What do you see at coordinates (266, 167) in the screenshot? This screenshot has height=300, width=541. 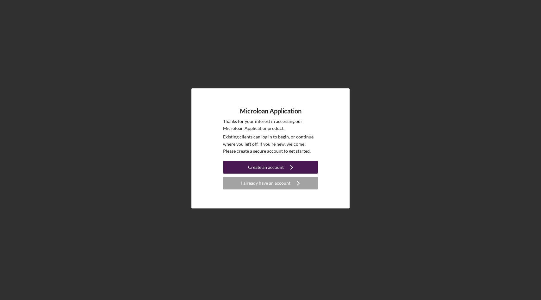 I see `div: Create an account` at bounding box center [266, 167].